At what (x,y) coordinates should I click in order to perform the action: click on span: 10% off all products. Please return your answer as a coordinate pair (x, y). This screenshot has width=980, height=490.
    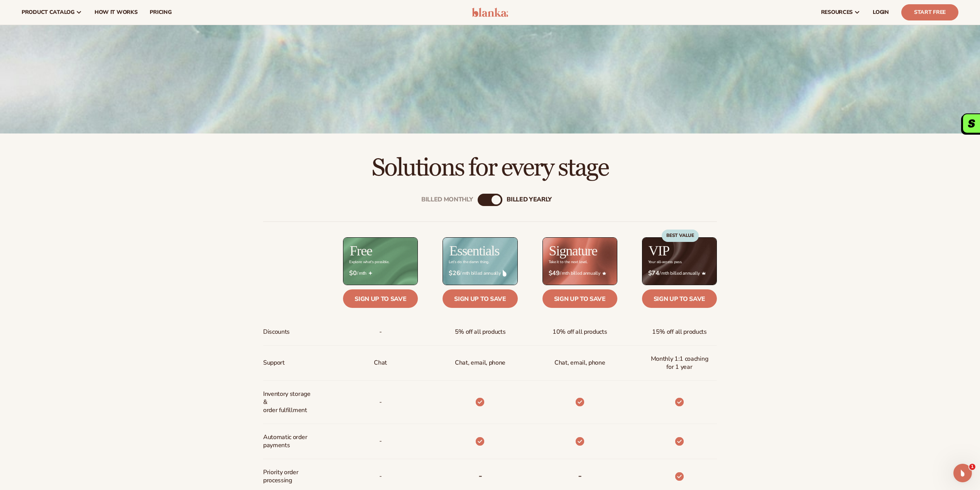
    Looking at the image, I should click on (580, 332).